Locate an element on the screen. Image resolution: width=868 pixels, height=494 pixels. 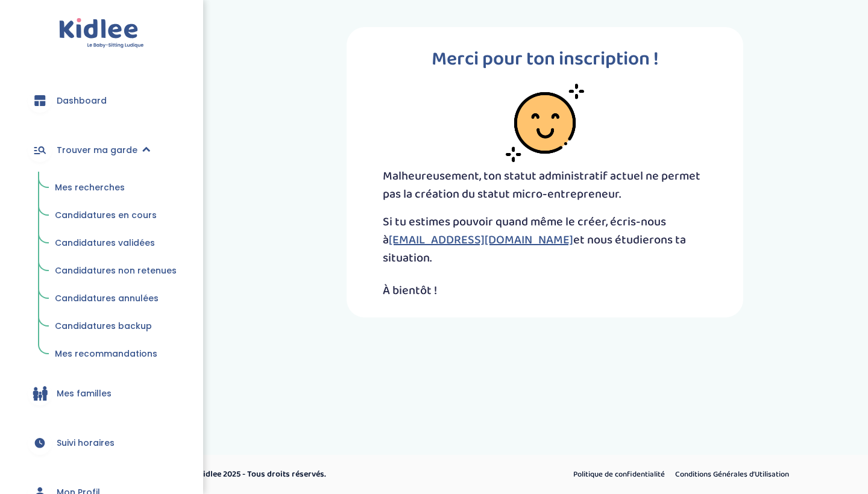
a: Trouver ma garde is located at coordinates (102, 150).